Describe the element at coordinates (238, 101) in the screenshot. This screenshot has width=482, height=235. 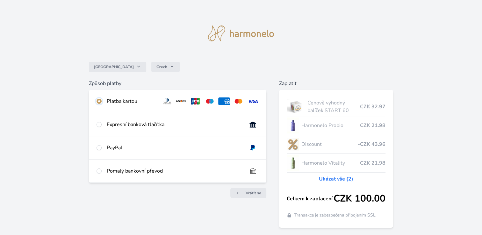
I see `img: mc.svg` at that location.